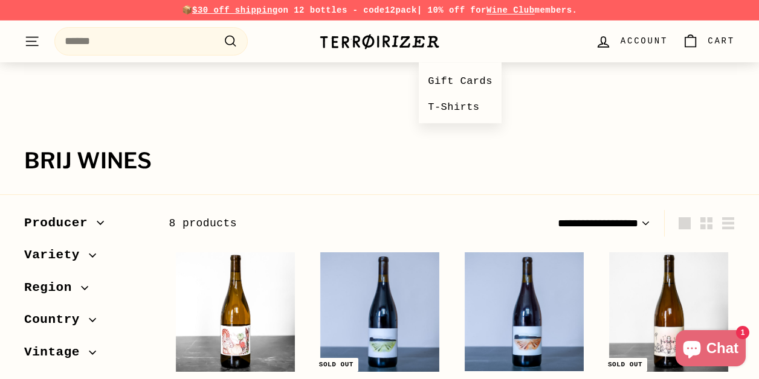 The image size is (759, 379). What do you see at coordinates (631, 41) in the screenshot?
I see `a: Account` at bounding box center [631, 41].